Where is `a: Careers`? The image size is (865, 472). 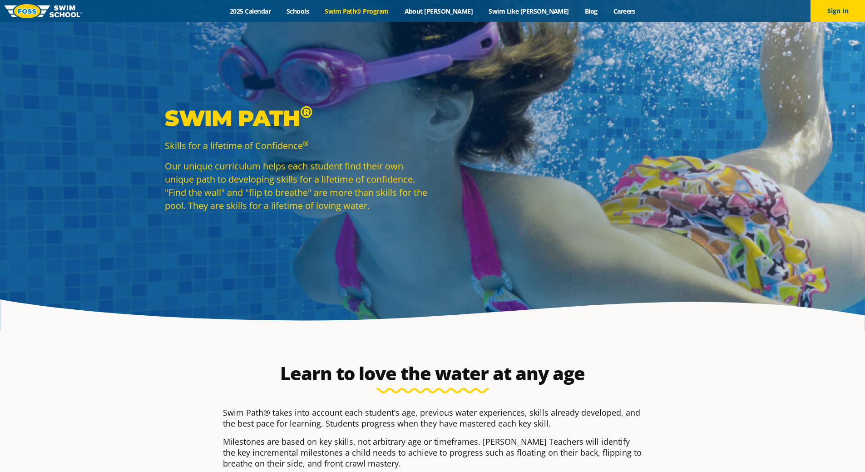 a: Careers is located at coordinates (624, 11).